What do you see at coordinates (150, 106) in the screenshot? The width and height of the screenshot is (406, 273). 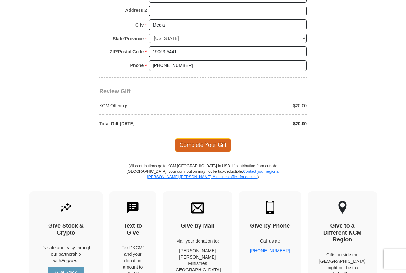 I see `div: KCM Offerings` at bounding box center [150, 106].